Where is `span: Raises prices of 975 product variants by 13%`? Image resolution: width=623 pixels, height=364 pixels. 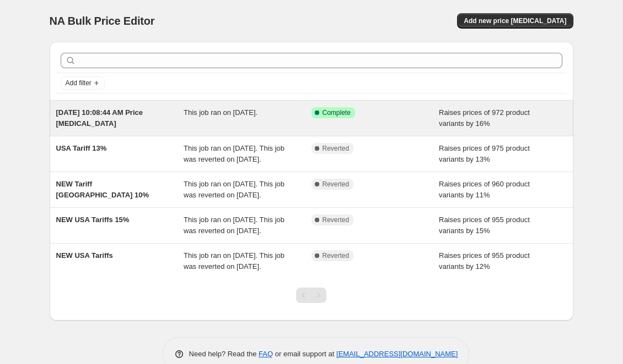 span: Raises prices of 975 product variants by 13% is located at coordinates (484, 154).